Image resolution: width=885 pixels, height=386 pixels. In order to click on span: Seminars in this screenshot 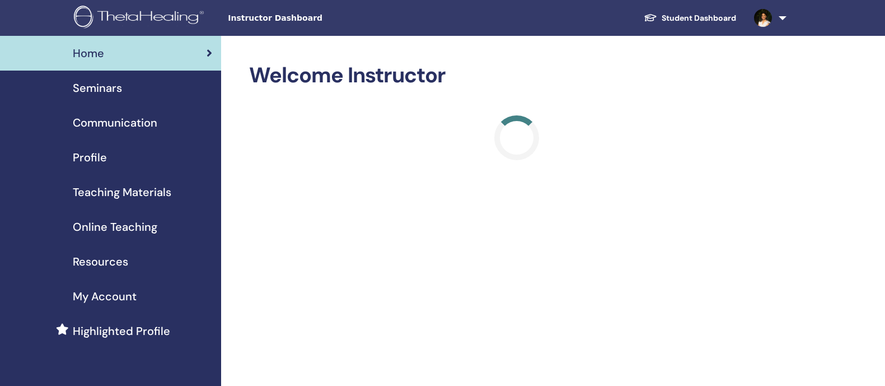, I will do `click(97, 88)`.